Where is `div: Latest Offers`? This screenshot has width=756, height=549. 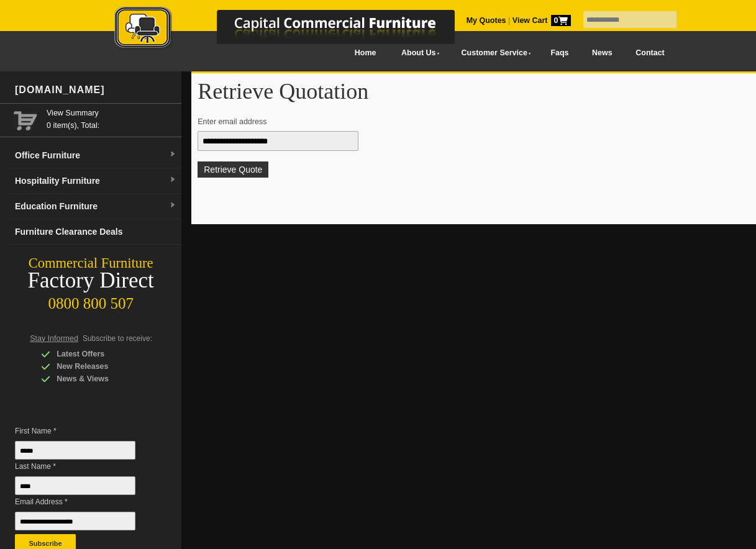 div: Latest Offers is located at coordinates (100, 354).